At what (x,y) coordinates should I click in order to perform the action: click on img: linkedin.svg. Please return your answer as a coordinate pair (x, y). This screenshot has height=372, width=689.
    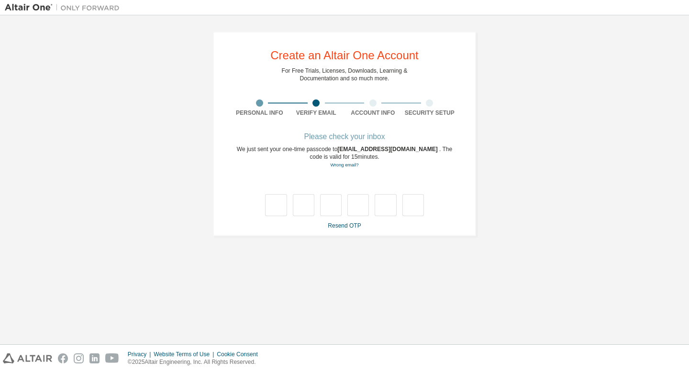
    Looking at the image, I should click on (94, 358).